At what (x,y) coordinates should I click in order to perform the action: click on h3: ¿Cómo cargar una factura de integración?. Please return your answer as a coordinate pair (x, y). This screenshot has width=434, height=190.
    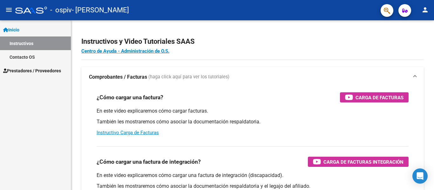
    Looking at the image, I should click on (149, 162).